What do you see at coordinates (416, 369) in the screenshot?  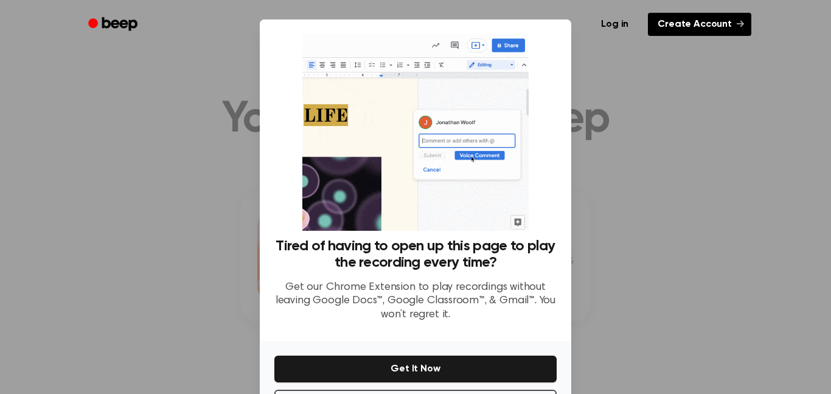 I see `button: Get It Now` at bounding box center [416, 369].